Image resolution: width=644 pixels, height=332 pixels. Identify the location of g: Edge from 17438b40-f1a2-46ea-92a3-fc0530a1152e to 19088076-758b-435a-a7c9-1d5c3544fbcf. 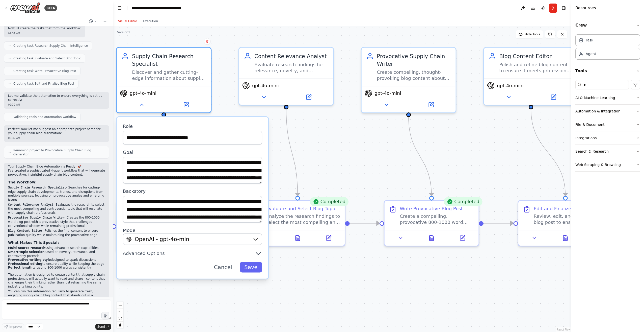
(548, 152).